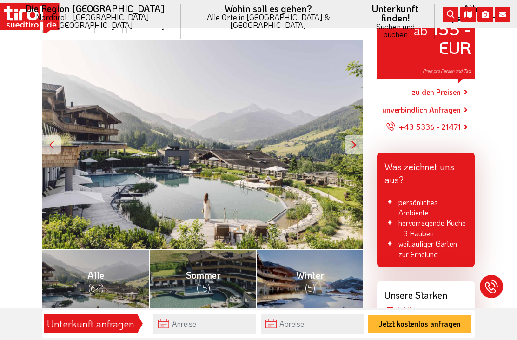 This screenshot has width=517, height=340. Describe the element at coordinates (426, 171) in the screenshot. I see `div: Was zeichnet uns aus?` at that location.